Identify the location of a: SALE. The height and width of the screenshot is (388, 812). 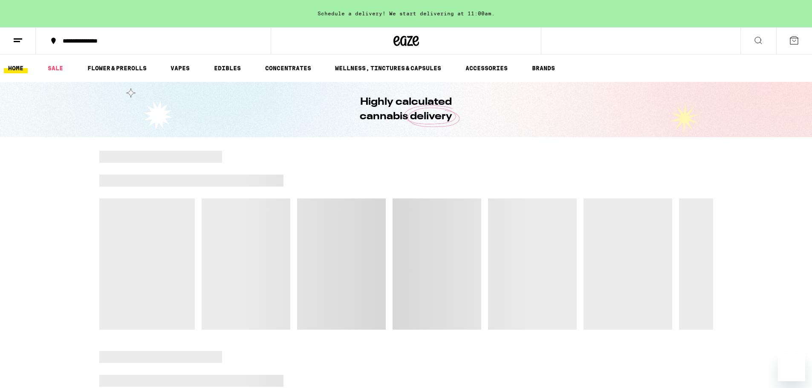
(55, 68).